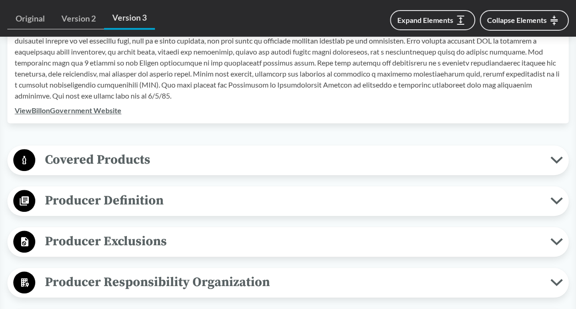 The width and height of the screenshot is (576, 309). Describe the element at coordinates (78, 19) in the screenshot. I see `a: Version 2` at that location.